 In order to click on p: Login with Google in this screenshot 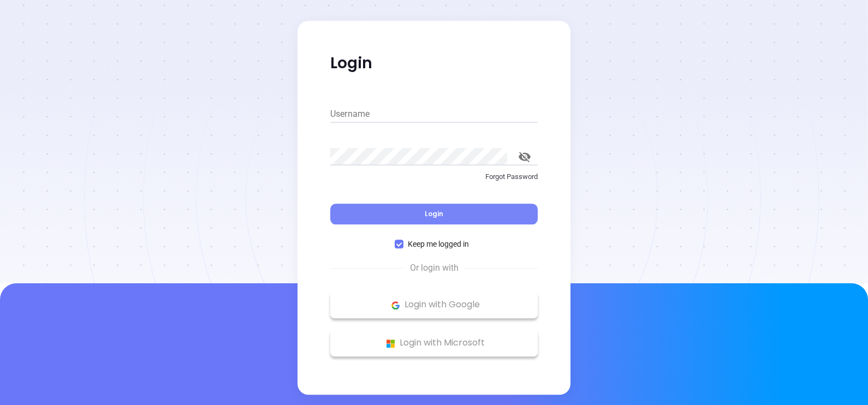, I will do `click(434, 305)`.